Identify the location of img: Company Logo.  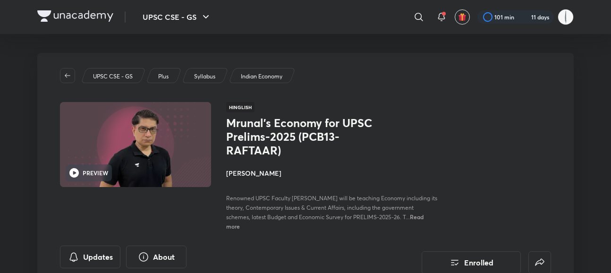
(75, 16).